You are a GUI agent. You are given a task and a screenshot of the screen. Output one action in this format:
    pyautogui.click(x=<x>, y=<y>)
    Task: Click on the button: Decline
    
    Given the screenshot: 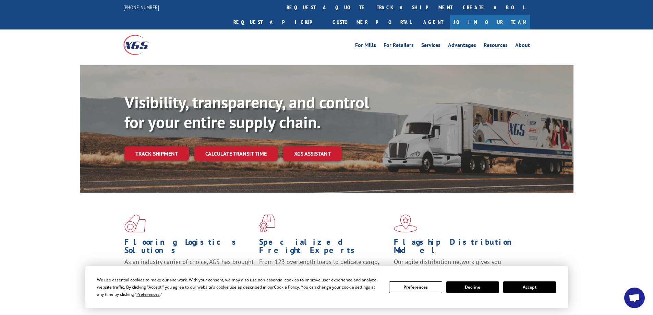 What is the action you would take?
    pyautogui.click(x=473, y=287)
    